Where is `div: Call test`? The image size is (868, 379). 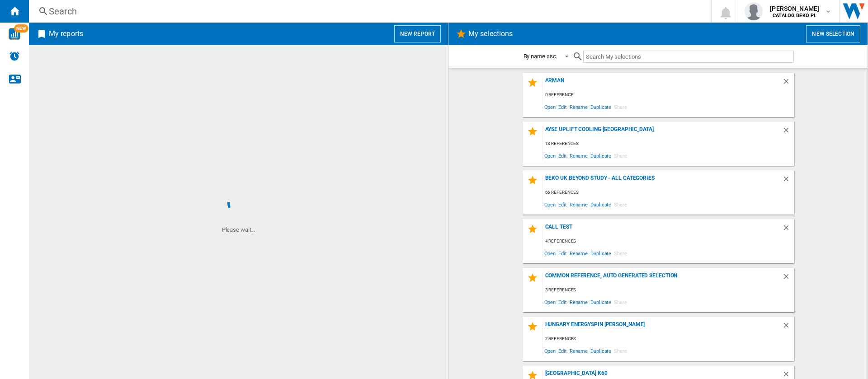 div: Call test is located at coordinates (662, 230).